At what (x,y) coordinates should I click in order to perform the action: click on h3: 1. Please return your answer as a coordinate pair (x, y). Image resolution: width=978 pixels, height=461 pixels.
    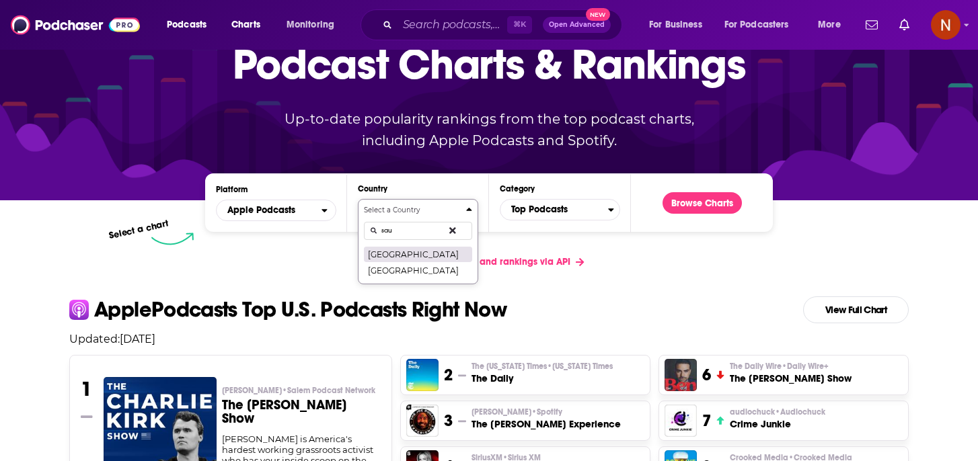
    Looking at the image, I should click on (86, 389).